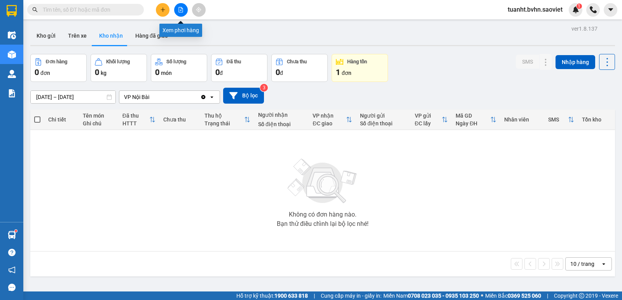 Image resolution: width=622 pixels, height=300 pixels. I want to click on span: kg, so click(103, 73).